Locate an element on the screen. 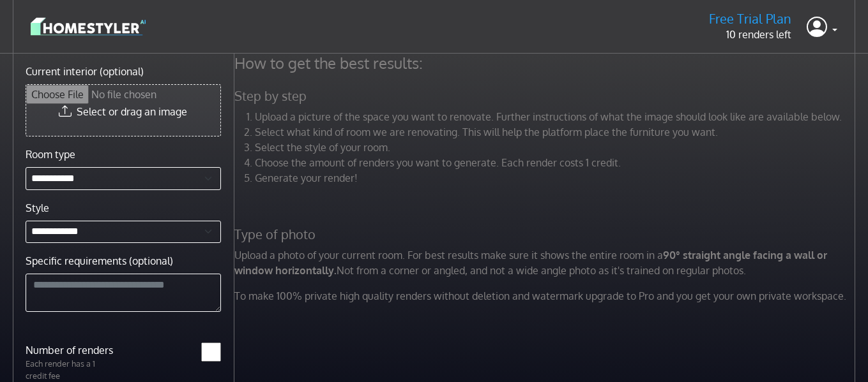  li: Upload a picture of the space you want to renovate. Further instructions of what the image should... is located at coordinates (556, 117).